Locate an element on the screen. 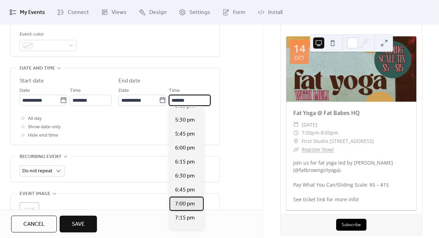 The image size is (439, 238). a: Settings is located at coordinates (195, 12).